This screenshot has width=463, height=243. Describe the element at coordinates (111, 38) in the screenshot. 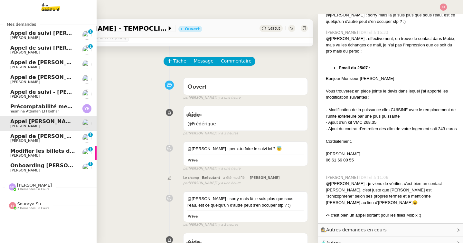

I see `span: (dans 12 jours)` at that location.